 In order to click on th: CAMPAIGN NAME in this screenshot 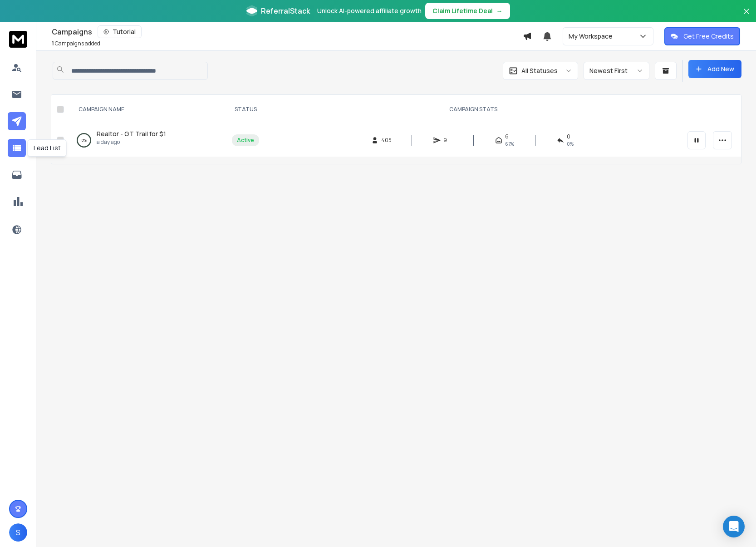, I will do `click(147, 109)`.